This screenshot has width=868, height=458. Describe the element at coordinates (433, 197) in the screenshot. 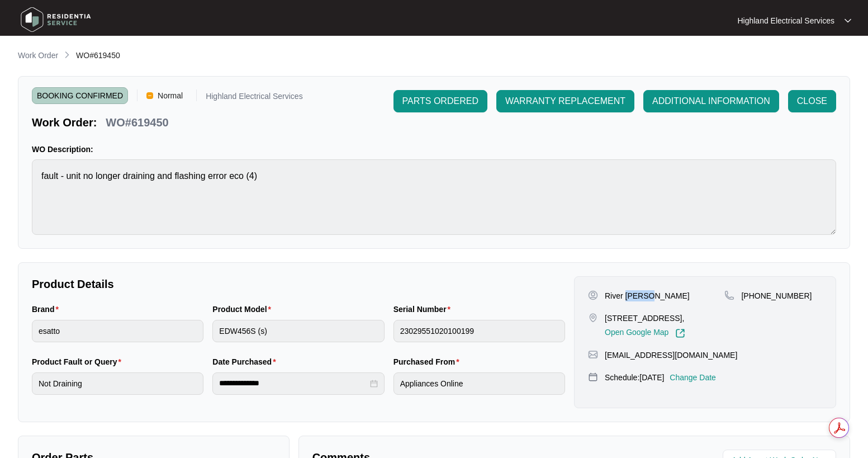

I see `textarea: fault - unit no longer draining and flashing error eco (4)` at that location.